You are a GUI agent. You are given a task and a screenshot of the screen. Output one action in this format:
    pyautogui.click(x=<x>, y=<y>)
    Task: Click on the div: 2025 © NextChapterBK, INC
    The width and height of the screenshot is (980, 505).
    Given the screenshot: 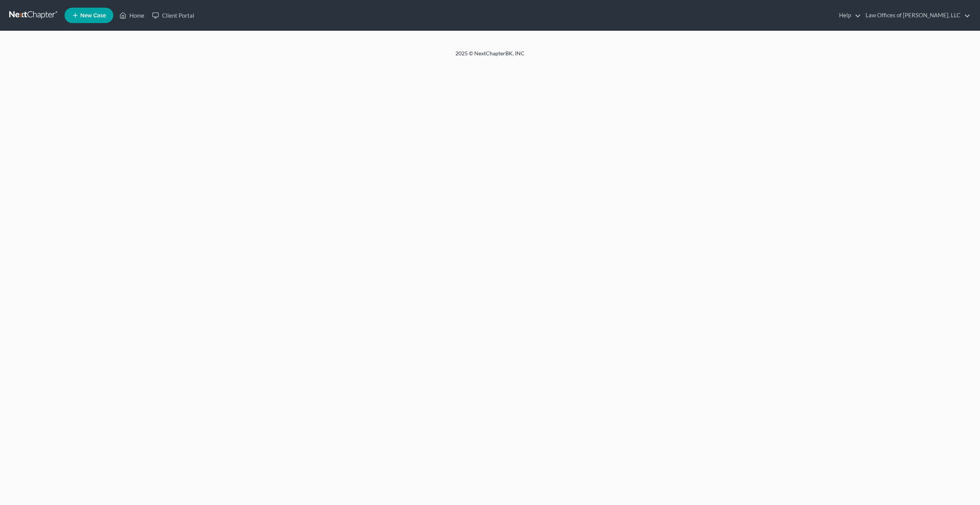 What is the action you would take?
    pyautogui.click(x=490, y=56)
    